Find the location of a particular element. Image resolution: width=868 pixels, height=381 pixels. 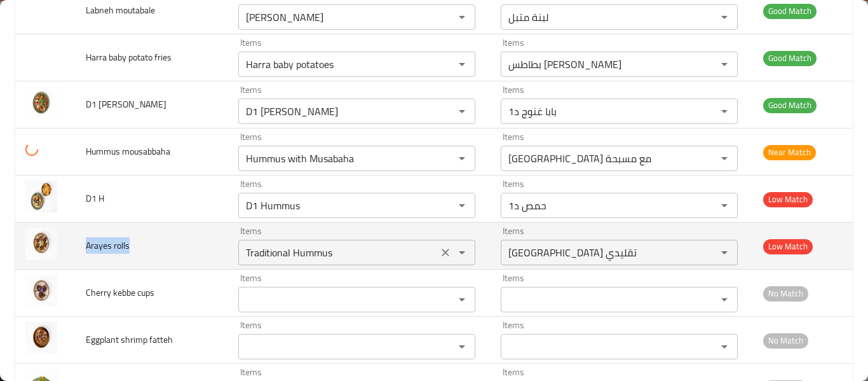

span: Hummus mousabbaha is located at coordinates (127, 152).